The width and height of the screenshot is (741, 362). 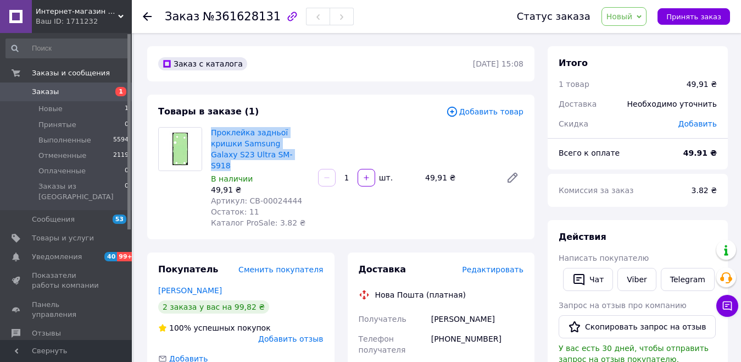 I want to click on button: Принять заказ, so click(x=694, y=16).